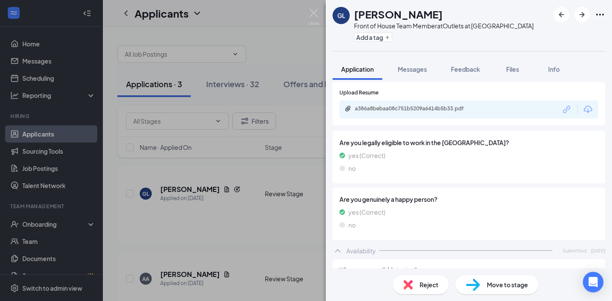 This screenshot has height=301, width=612. What do you see at coordinates (466, 69) in the screenshot?
I see `span: Feedback` at bounding box center [466, 69].